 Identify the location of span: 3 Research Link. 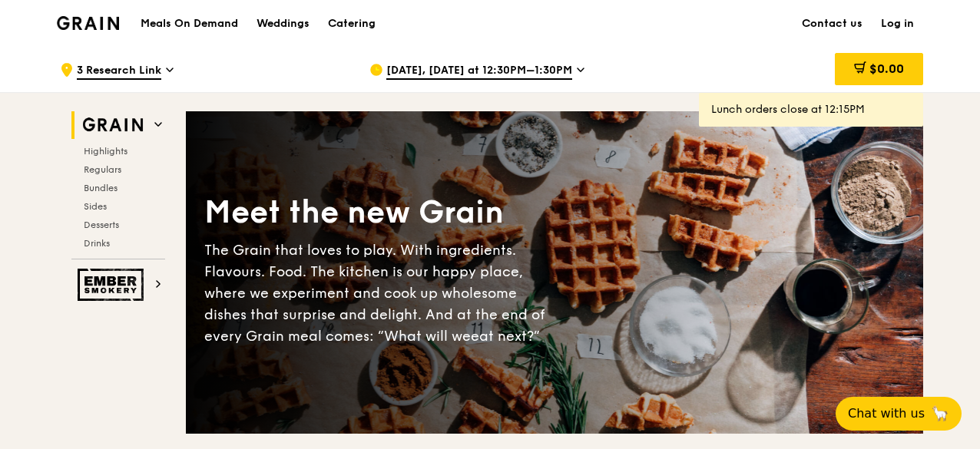
(119, 72).